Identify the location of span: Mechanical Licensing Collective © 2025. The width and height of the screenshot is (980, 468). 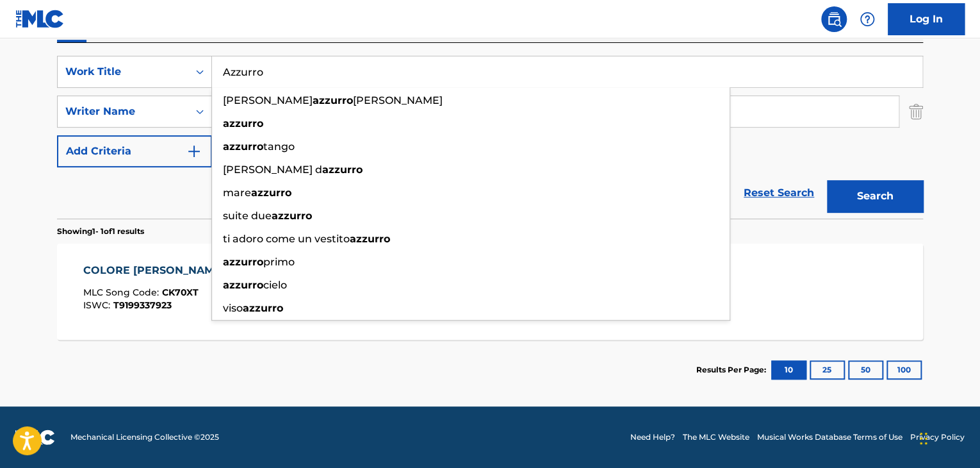
(144, 437).